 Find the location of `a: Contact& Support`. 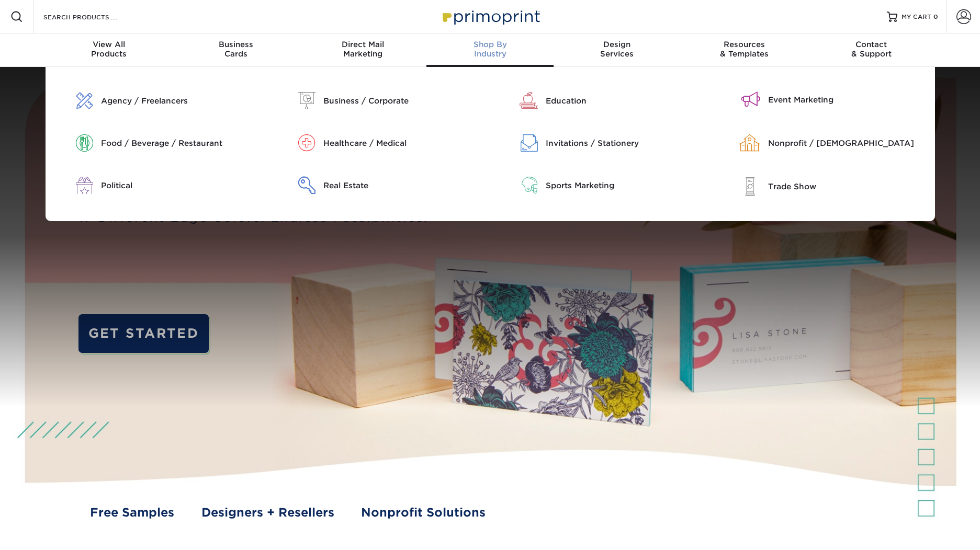

a: Contact& Support is located at coordinates (871, 50).